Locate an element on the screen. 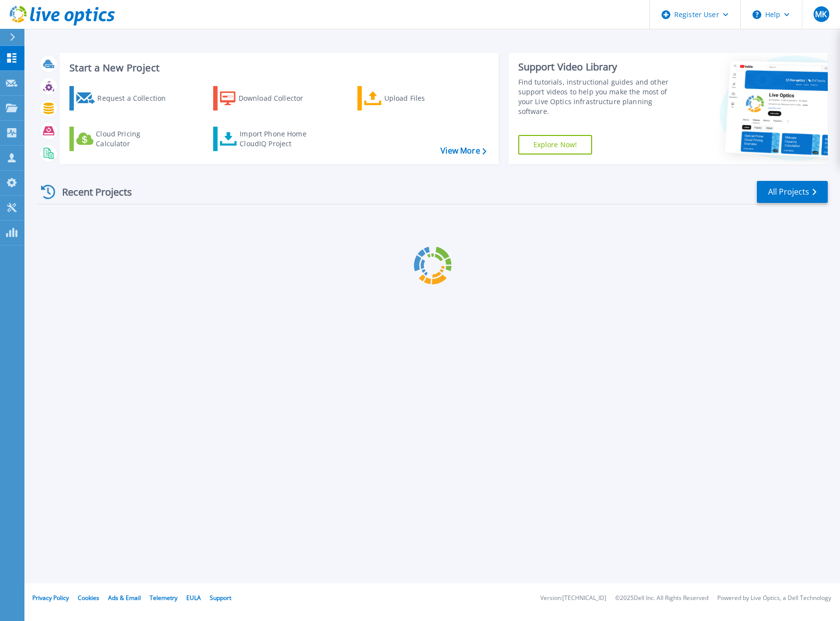 This screenshot has height=621, width=840. div: Recent Projects is located at coordinates (91, 192).